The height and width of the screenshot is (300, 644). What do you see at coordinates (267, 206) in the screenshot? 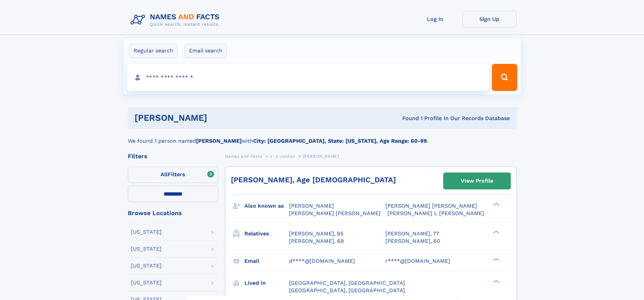
I see `h3: Also known as` at bounding box center [267, 206].